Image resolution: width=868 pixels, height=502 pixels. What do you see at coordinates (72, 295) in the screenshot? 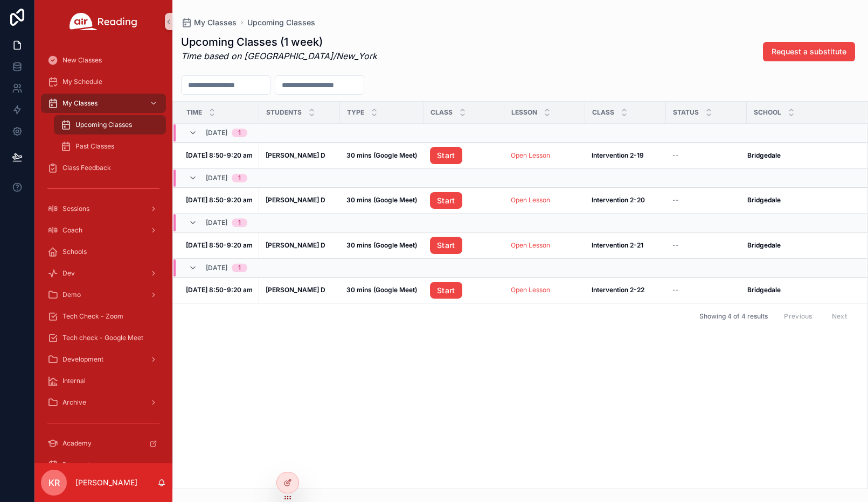
I see `span: Demo` at bounding box center [72, 295].